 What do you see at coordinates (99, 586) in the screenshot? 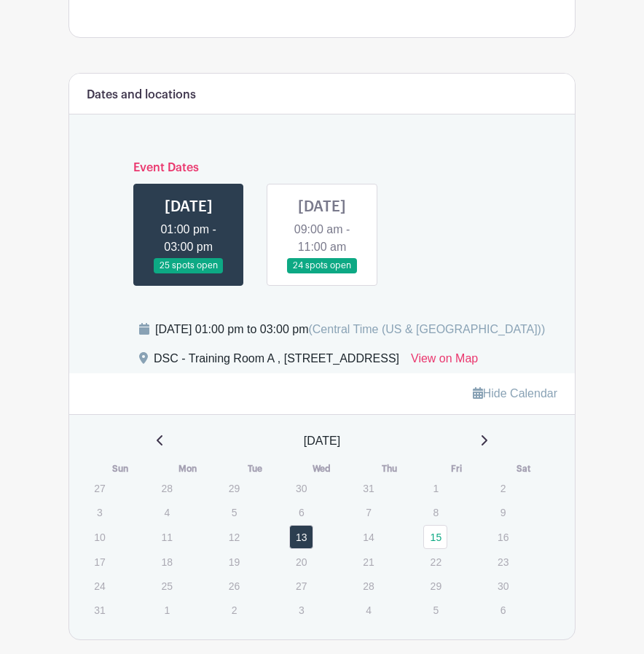
I see `p: 24` at bounding box center [99, 586].